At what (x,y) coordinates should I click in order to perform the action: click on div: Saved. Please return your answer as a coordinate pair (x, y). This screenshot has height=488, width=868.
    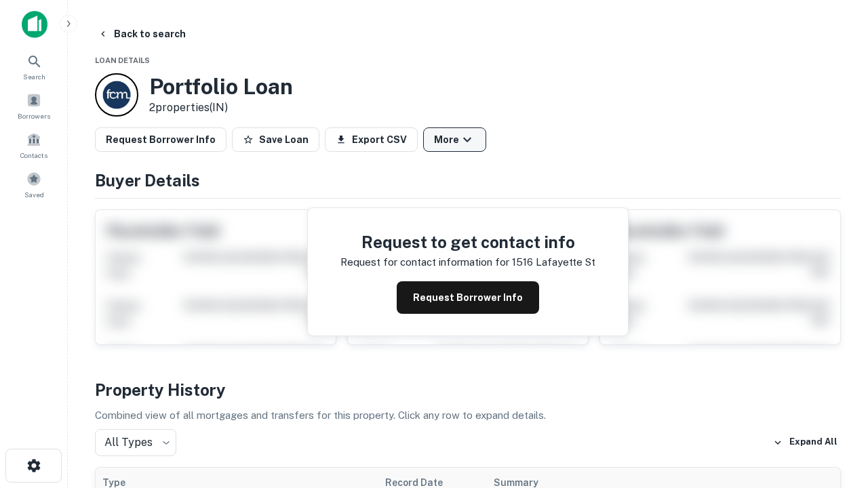
    Looking at the image, I should click on (34, 184).